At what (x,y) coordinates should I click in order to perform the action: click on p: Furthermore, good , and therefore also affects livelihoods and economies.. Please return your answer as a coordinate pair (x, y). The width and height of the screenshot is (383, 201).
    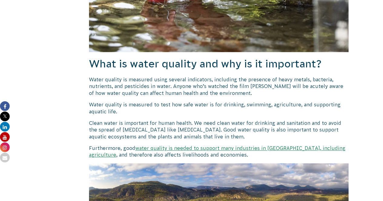
    Looking at the image, I should click on (219, 152).